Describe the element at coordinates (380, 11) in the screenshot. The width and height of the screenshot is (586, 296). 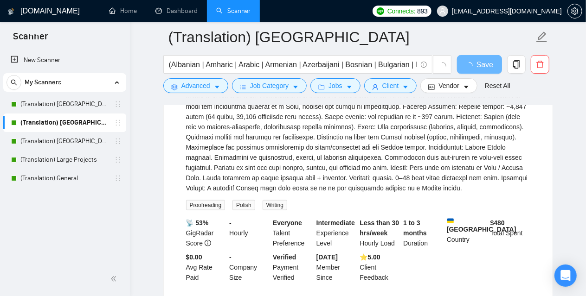
I see `img: upwork-logo.png` at that location.